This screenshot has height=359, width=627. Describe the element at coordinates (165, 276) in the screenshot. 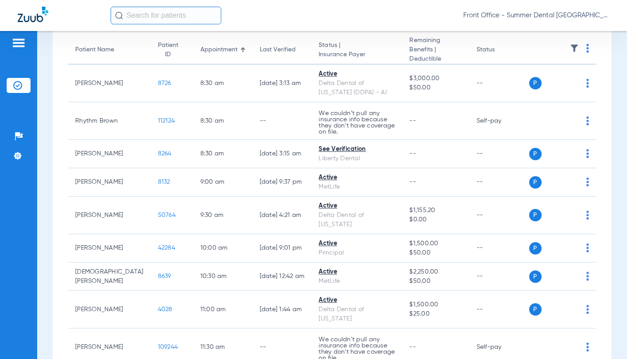

I see `span: 8639` at that location.